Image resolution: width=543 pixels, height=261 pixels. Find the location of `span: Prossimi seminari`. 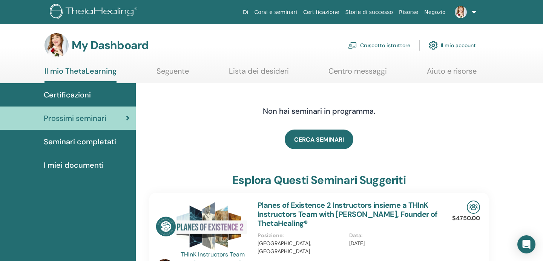

span: Prossimi seminari is located at coordinates (75, 118).